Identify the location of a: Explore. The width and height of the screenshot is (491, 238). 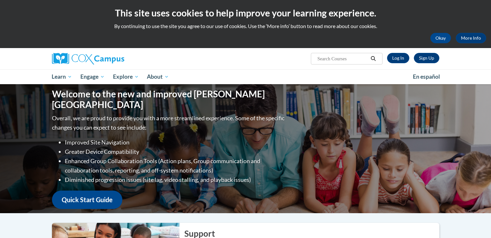
(126, 77).